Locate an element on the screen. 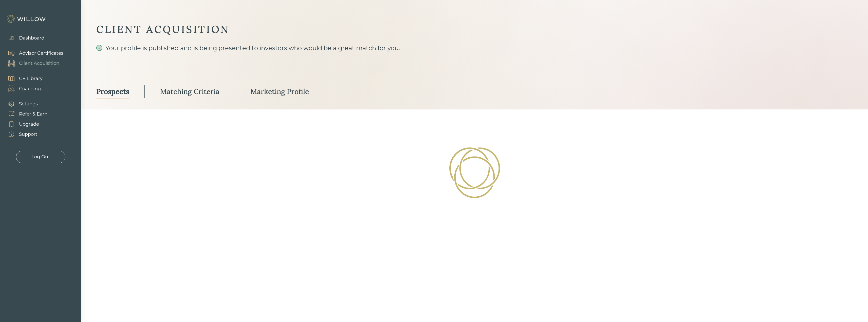  img: Willow is located at coordinates (27, 19).